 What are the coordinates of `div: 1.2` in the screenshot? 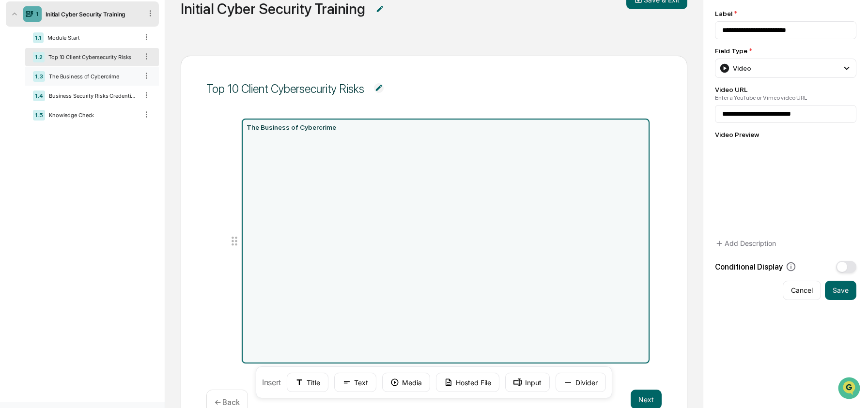 It's located at (39, 57).